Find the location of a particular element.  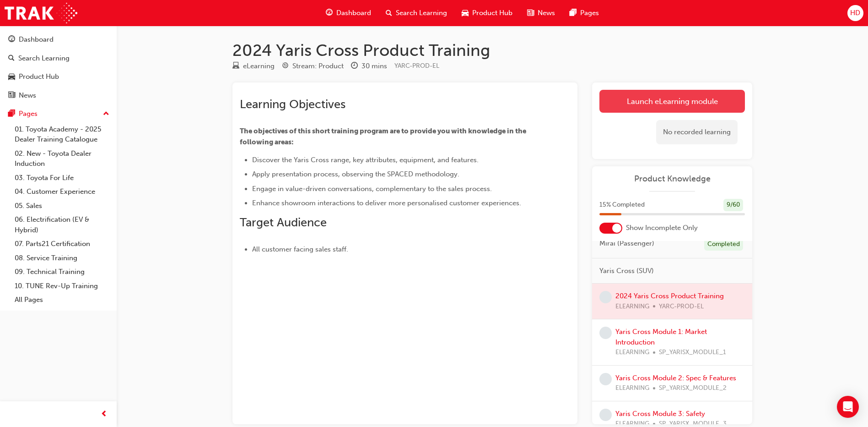

a: Yaris Cross Module 2: Spec & Features is located at coordinates (676, 378).